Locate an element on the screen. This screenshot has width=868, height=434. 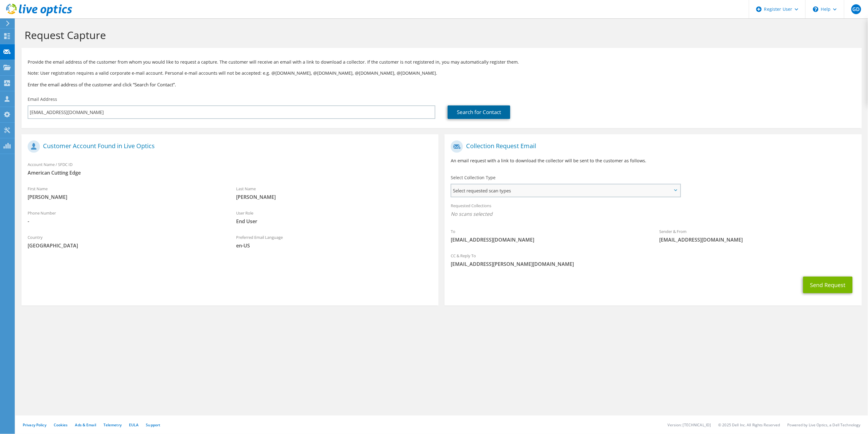
h1: Request Capture is located at coordinates (440, 35).